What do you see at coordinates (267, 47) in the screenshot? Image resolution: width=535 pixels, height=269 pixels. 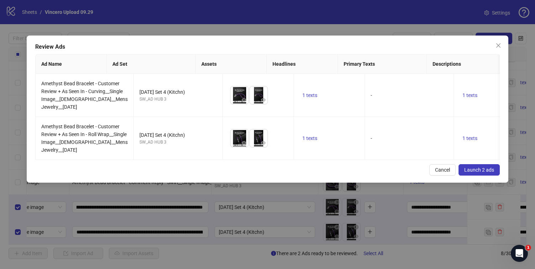 I see `div: Review Ads` at bounding box center [267, 47].